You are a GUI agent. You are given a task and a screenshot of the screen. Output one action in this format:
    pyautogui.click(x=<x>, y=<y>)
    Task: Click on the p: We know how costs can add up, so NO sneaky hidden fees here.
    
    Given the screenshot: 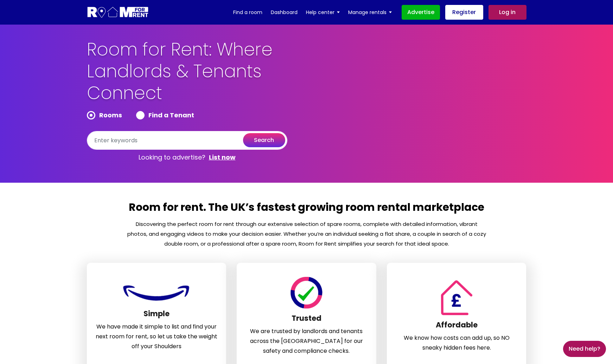 What is the action you would take?
    pyautogui.click(x=456, y=343)
    